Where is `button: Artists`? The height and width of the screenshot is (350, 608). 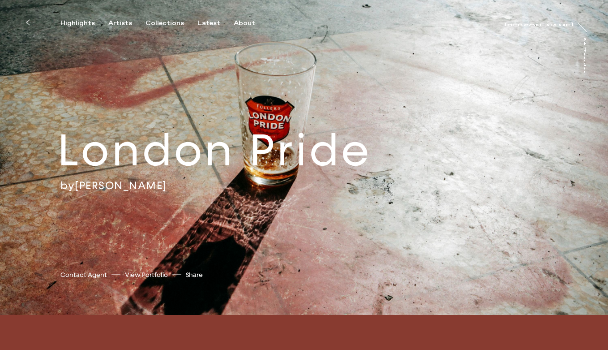 button: Artists is located at coordinates (127, 23).